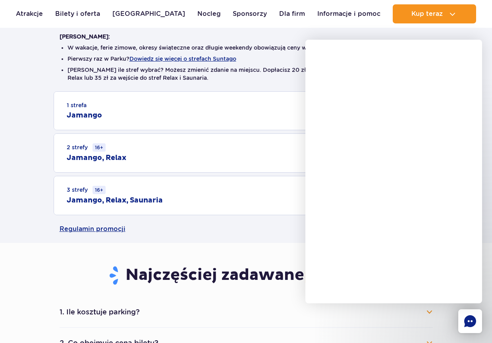 The height and width of the screenshot is (343, 492). I want to click on a: Atrakcje, so click(29, 14).